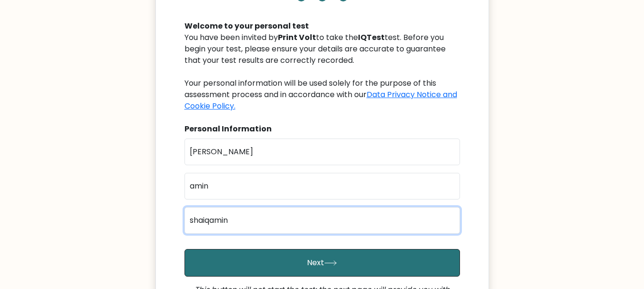 Image resolution: width=644 pixels, height=289 pixels. I want to click on button: Next, so click(322, 263).